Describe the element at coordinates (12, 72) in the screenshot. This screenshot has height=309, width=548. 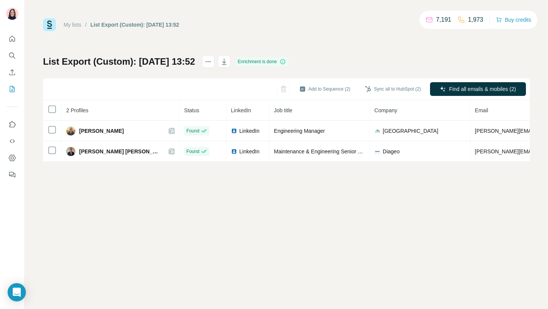
I see `button: Enrich CSV` at that location.